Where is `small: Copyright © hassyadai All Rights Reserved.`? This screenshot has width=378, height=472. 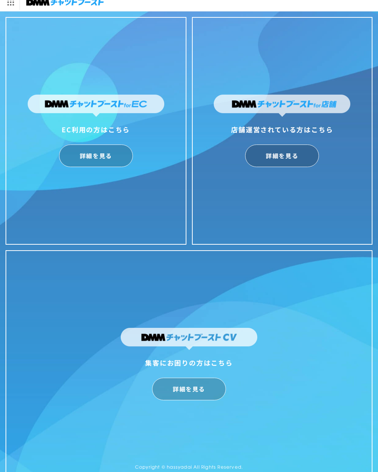
small: Copyright © hassyadai All Rights Reserved. is located at coordinates (189, 467).